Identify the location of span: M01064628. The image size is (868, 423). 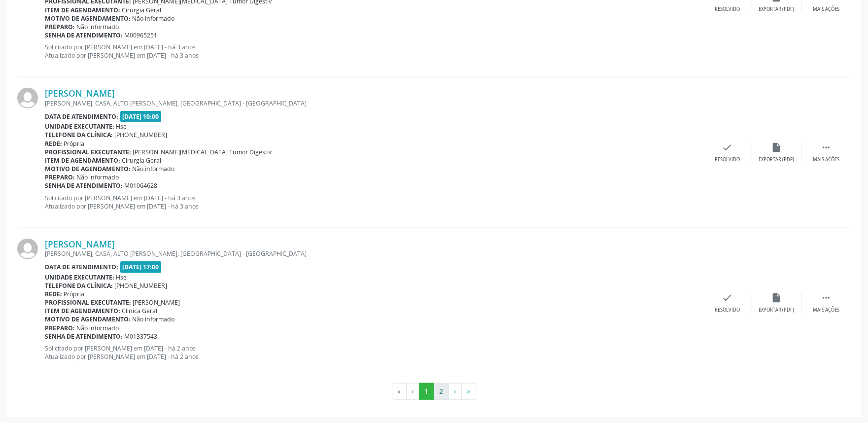
(141, 185).